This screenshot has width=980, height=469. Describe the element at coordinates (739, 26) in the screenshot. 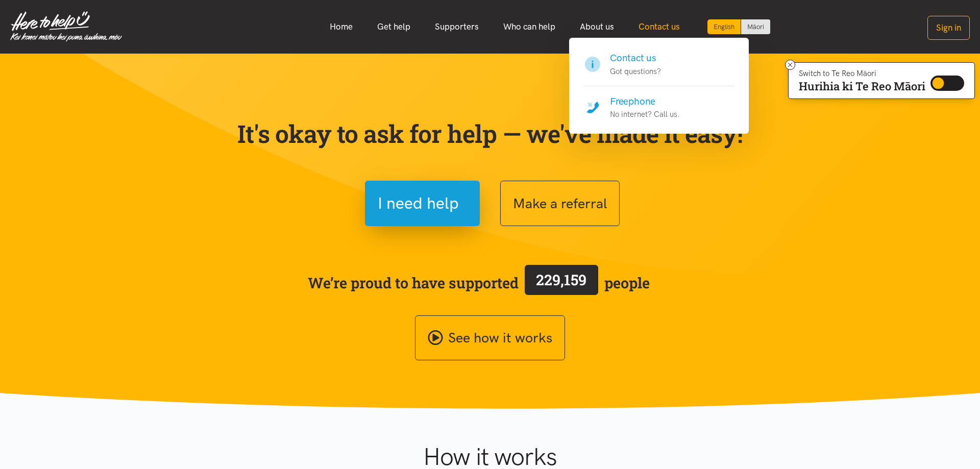

I see `div: Language toggle` at that location.